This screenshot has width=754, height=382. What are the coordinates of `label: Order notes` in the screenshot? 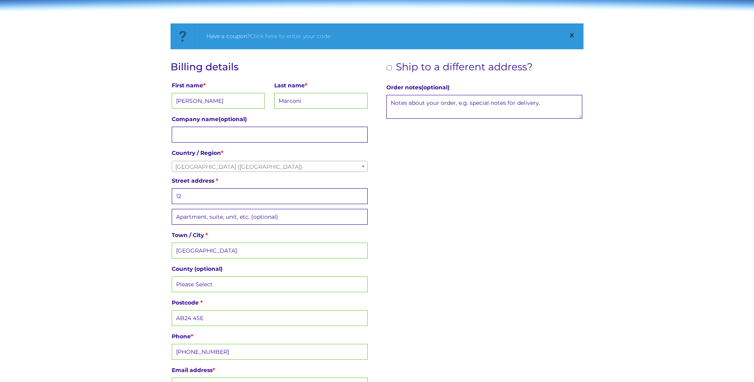 It's located at (484, 87).